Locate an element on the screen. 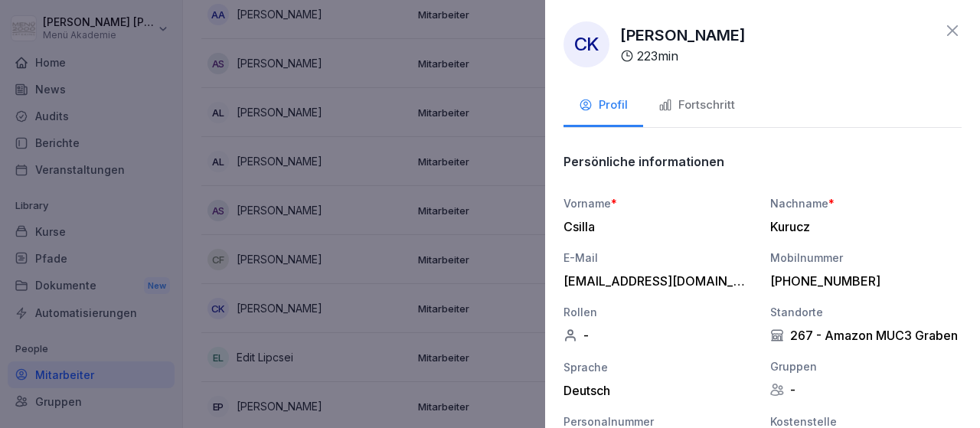 The image size is (980, 428). div: Csilla is located at coordinates (655, 227).